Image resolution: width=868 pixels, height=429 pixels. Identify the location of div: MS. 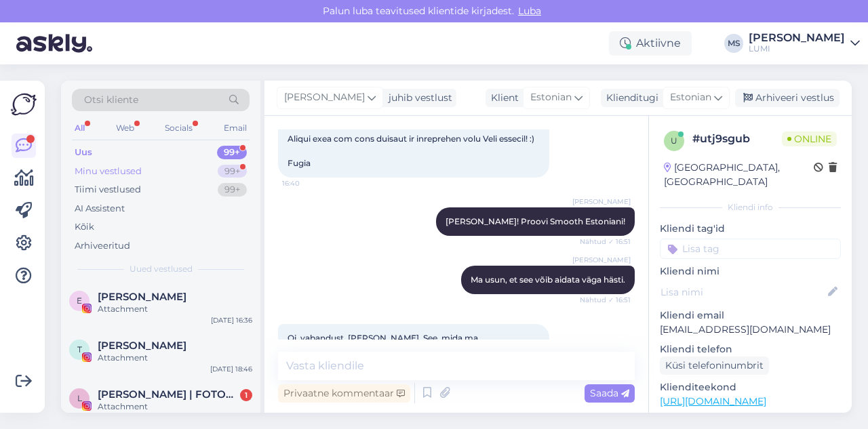
(733, 43).